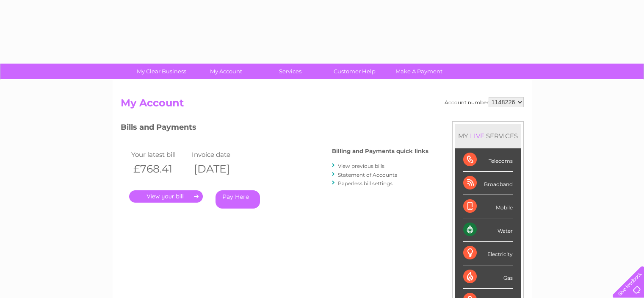 This screenshot has width=644, height=298. What do you see at coordinates (290, 71) in the screenshot?
I see `a: Services` at bounding box center [290, 71].